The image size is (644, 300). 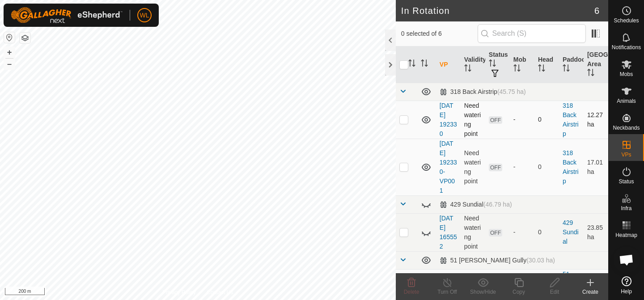 What do you see at coordinates (179, 292) in the screenshot?
I see `a: Privacy Policy` at bounding box center [179, 292].